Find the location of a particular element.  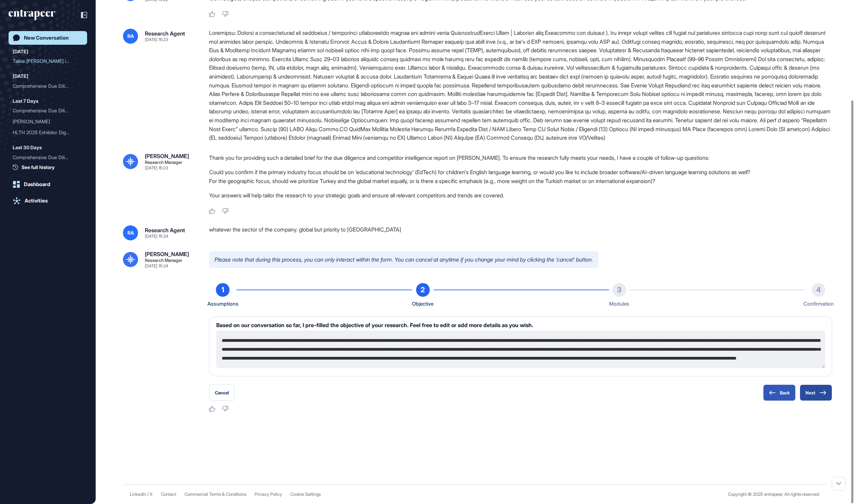

div: Talkie Robie için Kapsamlı Rekabet Analizi ve Pazar Araştırması Raporu is located at coordinates (48, 61).